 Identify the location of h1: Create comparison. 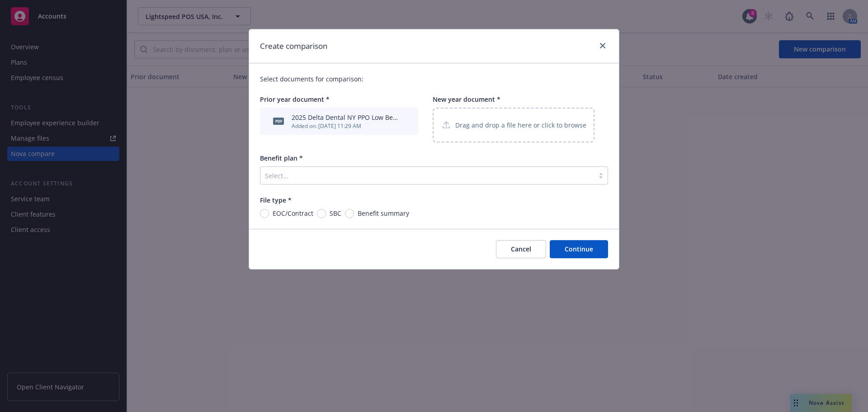
(293, 46).